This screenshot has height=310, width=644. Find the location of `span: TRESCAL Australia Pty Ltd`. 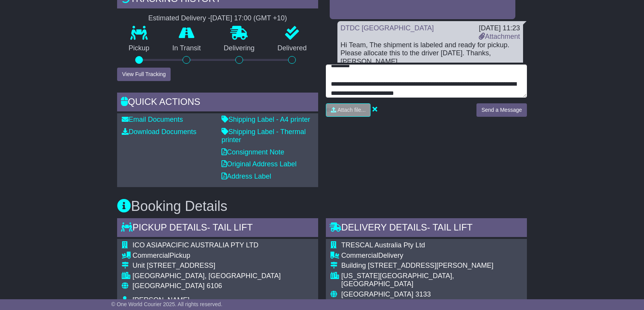

span: TRESCAL Australia Pty Ltd is located at coordinates (382, 246).